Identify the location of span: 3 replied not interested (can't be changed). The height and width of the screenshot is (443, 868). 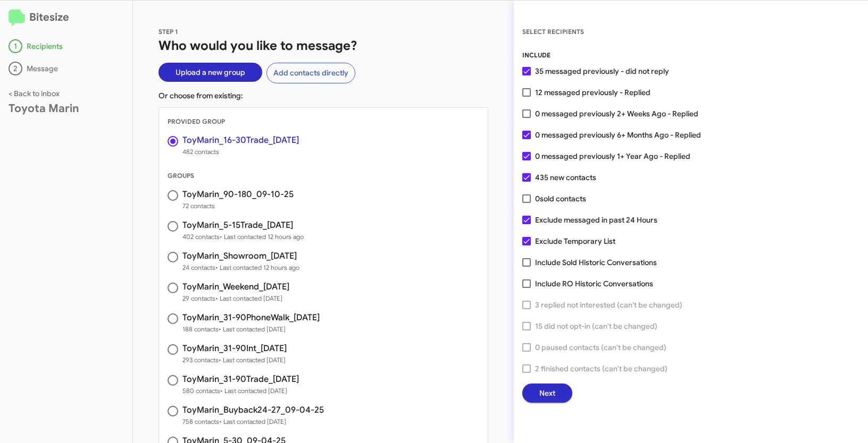
(609, 305).